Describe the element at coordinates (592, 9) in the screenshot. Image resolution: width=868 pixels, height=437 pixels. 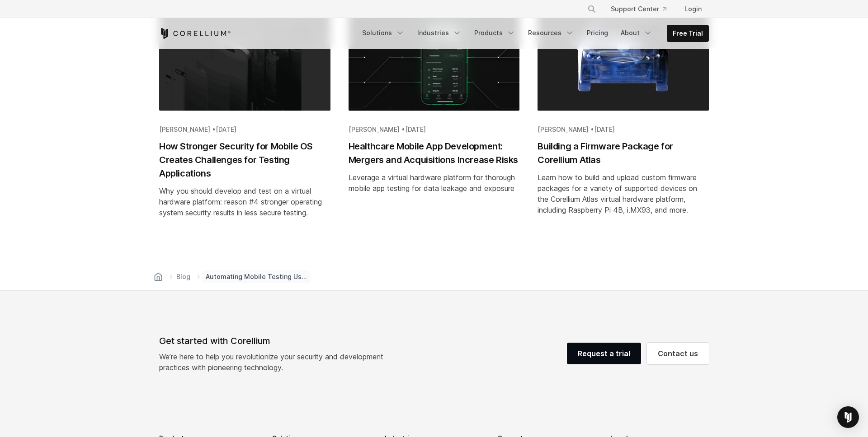
I see `button: Search` at that location.